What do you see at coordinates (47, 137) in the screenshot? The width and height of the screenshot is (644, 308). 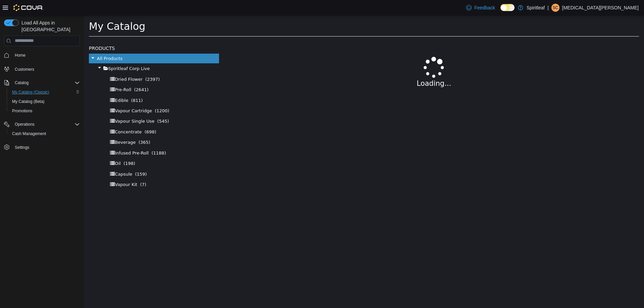 I see `span: Infused Pre-Roll` at bounding box center [47, 137].